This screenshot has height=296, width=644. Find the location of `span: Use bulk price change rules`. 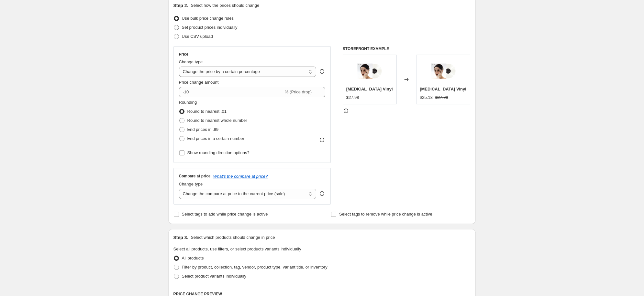

span: Use bulk price change rules is located at coordinates (208, 18).